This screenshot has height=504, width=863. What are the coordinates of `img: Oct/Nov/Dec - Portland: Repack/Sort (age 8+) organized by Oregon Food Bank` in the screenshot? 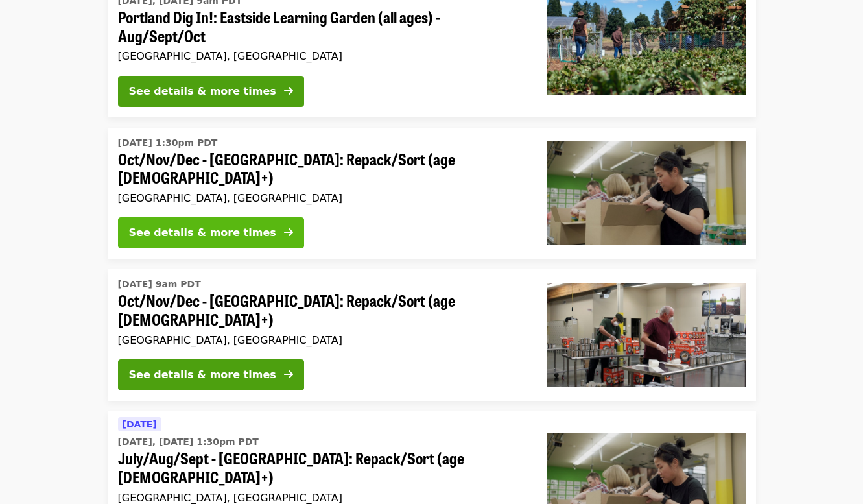 It's located at (646, 193).